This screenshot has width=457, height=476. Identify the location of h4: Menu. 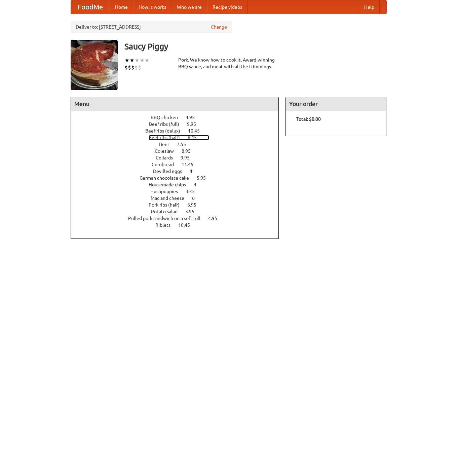
(175, 104).